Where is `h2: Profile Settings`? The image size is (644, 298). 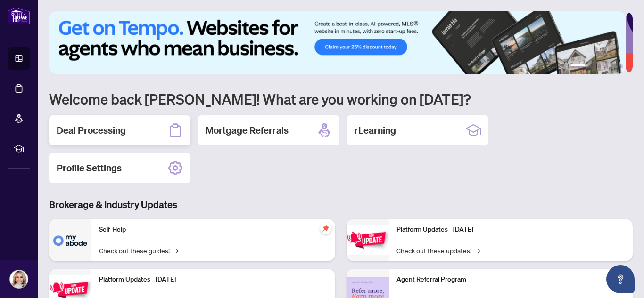
h2: Profile Settings is located at coordinates (89, 168).